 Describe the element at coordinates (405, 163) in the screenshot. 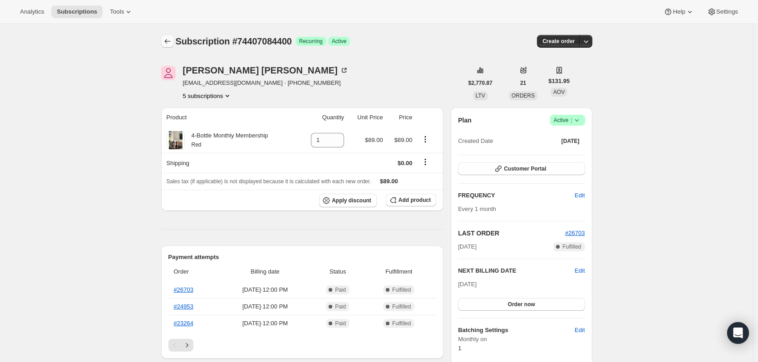

I see `span: $0.00` at that location.